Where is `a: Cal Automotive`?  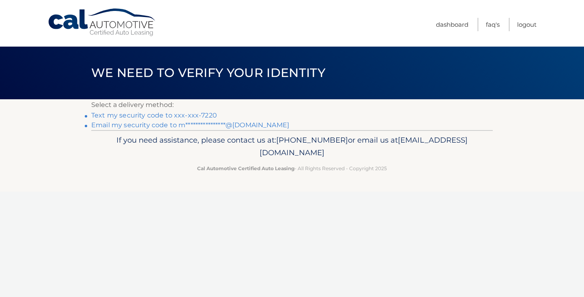
a: Cal Automotive is located at coordinates (102, 22).